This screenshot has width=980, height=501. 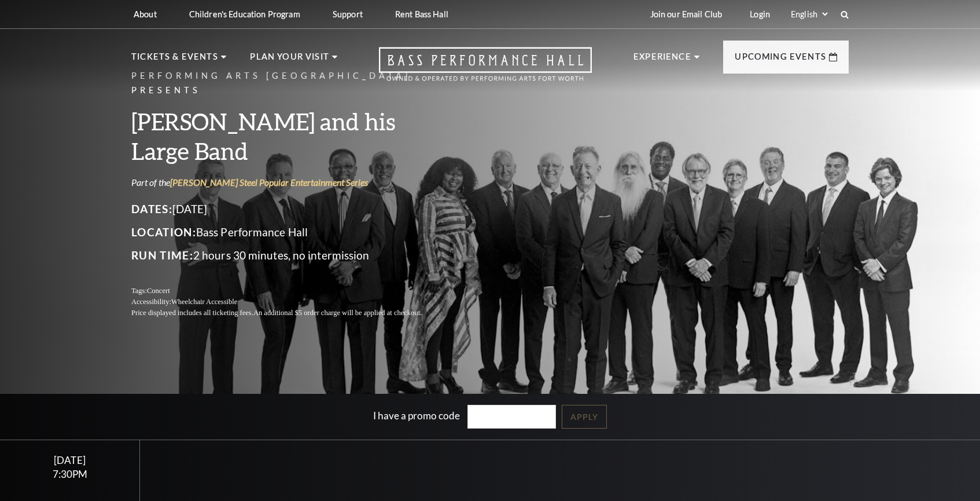 What do you see at coordinates (244, 14) in the screenshot?
I see `p: Children's Education Program` at bounding box center [244, 14].